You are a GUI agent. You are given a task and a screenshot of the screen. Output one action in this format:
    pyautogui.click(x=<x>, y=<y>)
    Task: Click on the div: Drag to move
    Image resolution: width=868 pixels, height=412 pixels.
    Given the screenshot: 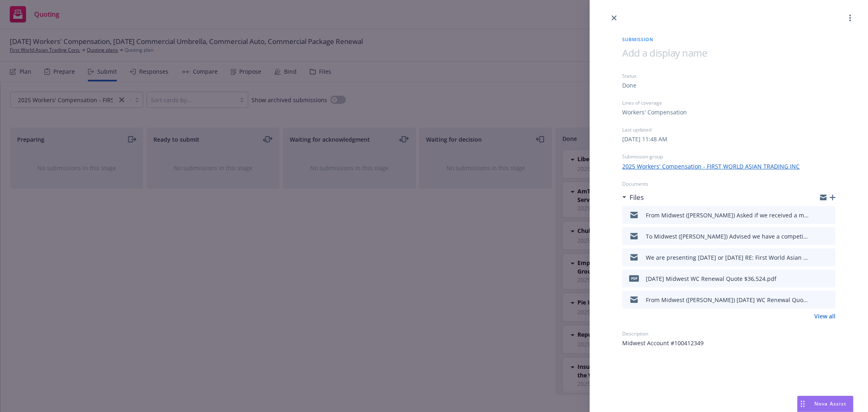 What is the action you would take?
    pyautogui.click(x=803, y=404)
    